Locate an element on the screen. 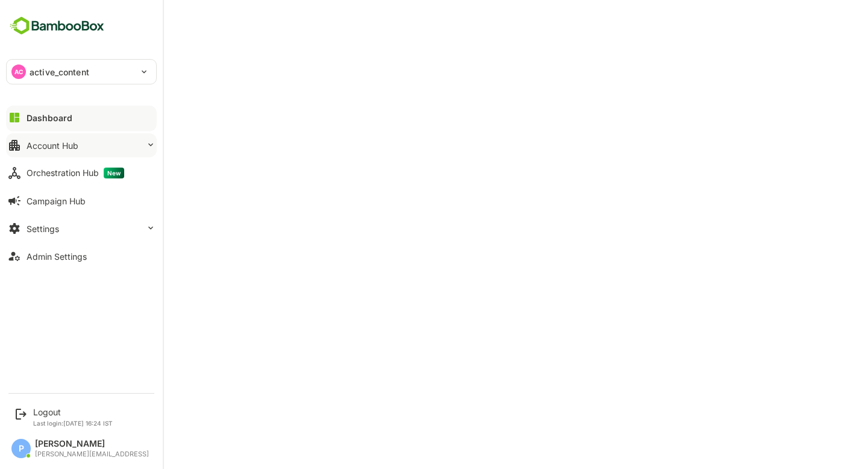  img: BambooboxFullLogoMark.5f36c76dfaba33ec1ec1367b70bb1252.svg is located at coordinates (57, 26).